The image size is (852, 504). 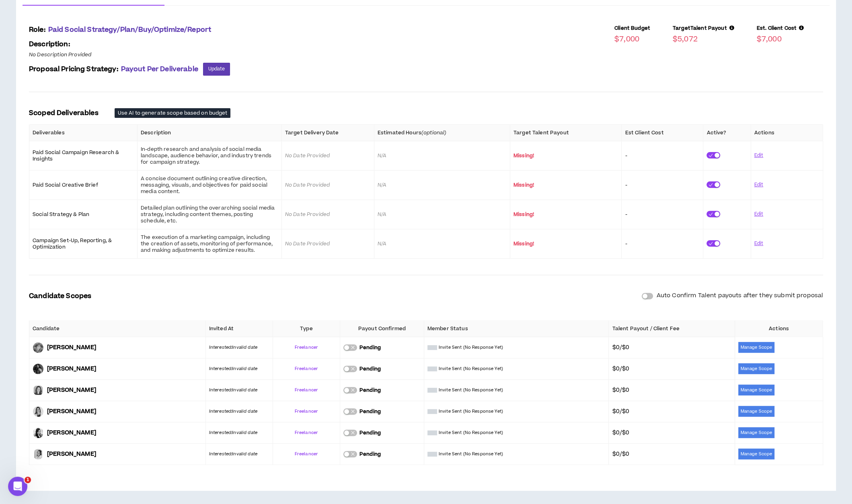 What do you see at coordinates (64, 113) in the screenshot?
I see `p: Scoped Deliverables` at bounding box center [64, 113].